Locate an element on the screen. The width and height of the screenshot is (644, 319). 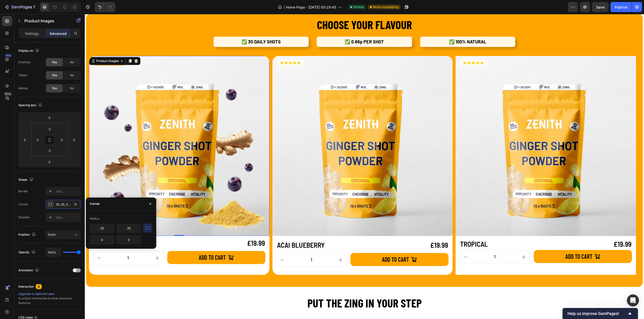
div: Mobile is located at coordinates (23, 88).